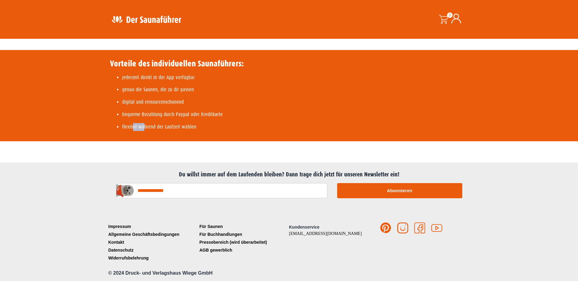  Describe the element at coordinates (183, 127) in the screenshot. I see `p: flexibel während der Laufzeit wählen` at that location.